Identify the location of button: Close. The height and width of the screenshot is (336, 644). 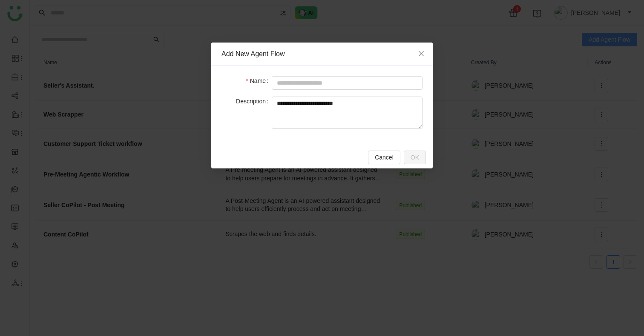
(421, 54).